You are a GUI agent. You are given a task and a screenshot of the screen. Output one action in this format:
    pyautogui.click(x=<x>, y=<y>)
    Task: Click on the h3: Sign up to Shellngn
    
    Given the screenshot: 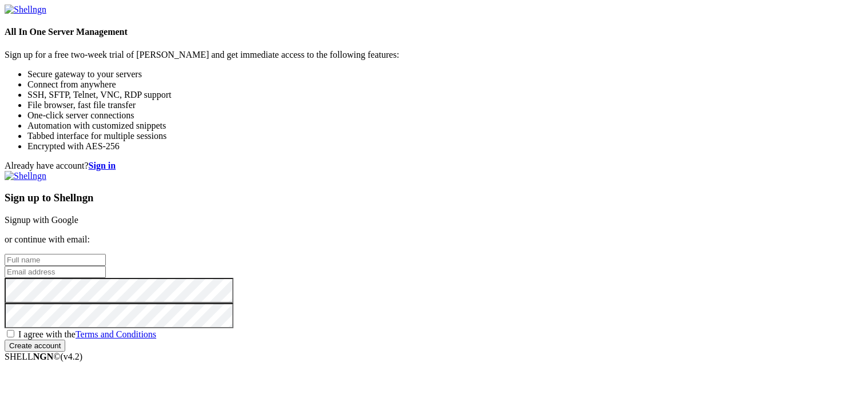 What is the action you would take?
    pyautogui.click(x=433, y=198)
    